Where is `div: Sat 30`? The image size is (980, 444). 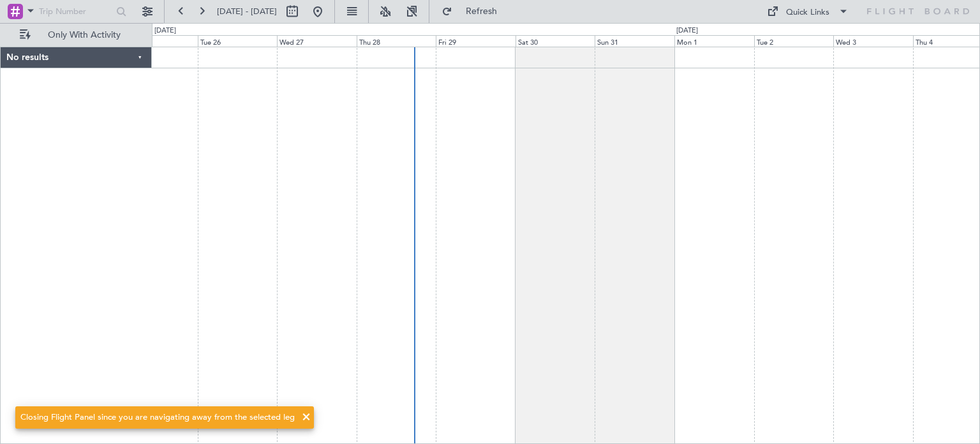
div: Sat 30 is located at coordinates (555, 41).